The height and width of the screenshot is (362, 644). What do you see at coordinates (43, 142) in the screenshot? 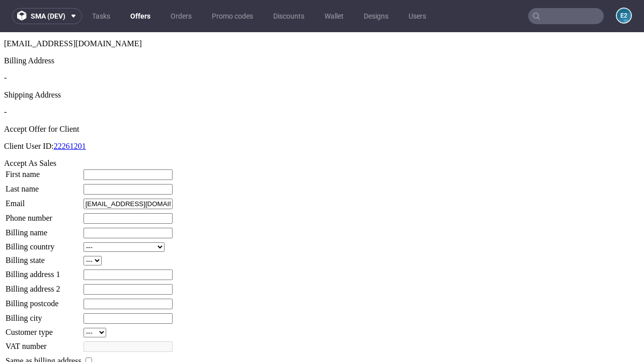
I see `td: First name` at bounding box center [43, 142].